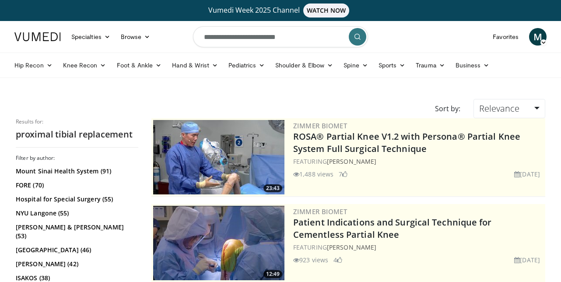  I want to click on li: 7, so click(343, 174).